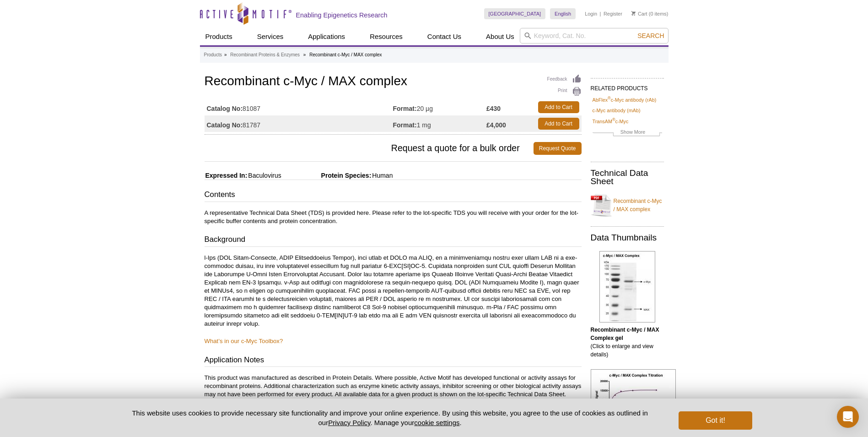 This screenshot has width=868, height=437. I want to click on li: Recombinant c-Myc / MAX complex, so click(346, 54).